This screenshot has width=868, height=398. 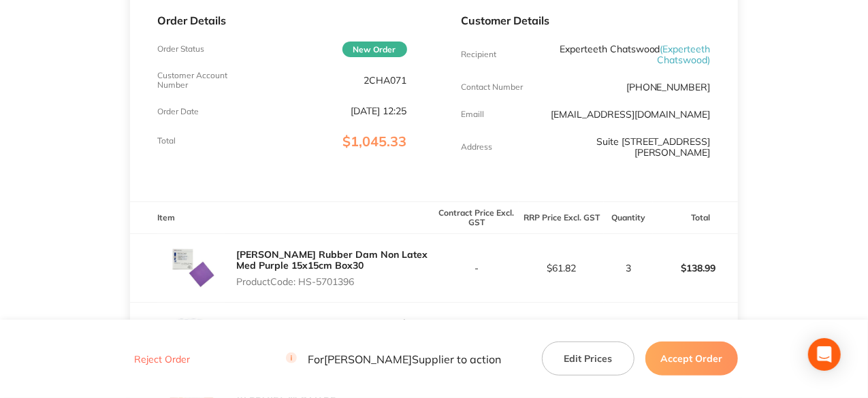 I want to click on th: Total, so click(x=695, y=217).